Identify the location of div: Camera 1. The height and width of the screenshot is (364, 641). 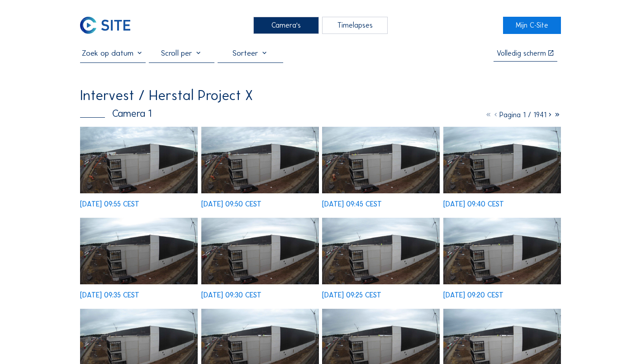
(116, 114).